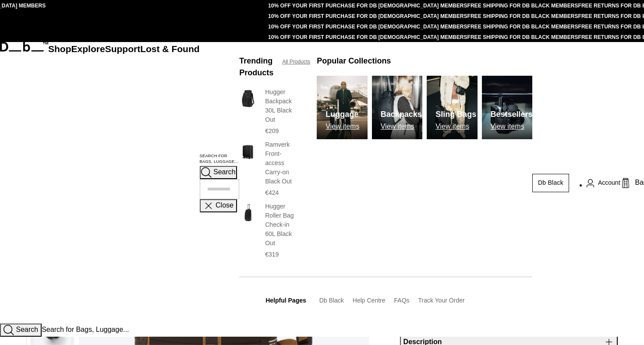  Describe the element at coordinates (60, 48) in the screenshot. I see `a: Shop` at that location.